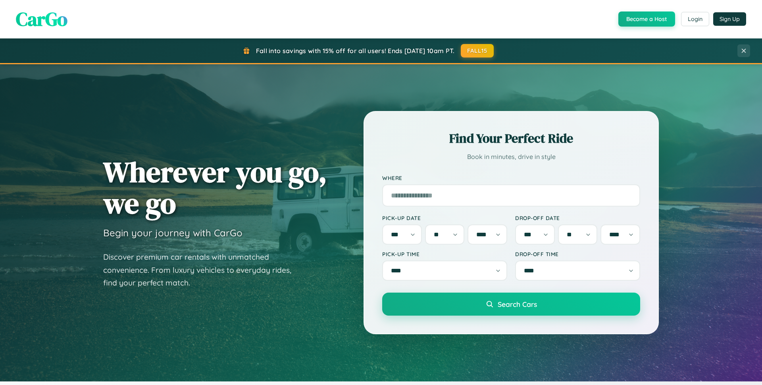 This screenshot has height=385, width=762. Describe the element at coordinates (511, 178) in the screenshot. I see `label: Where` at that location.